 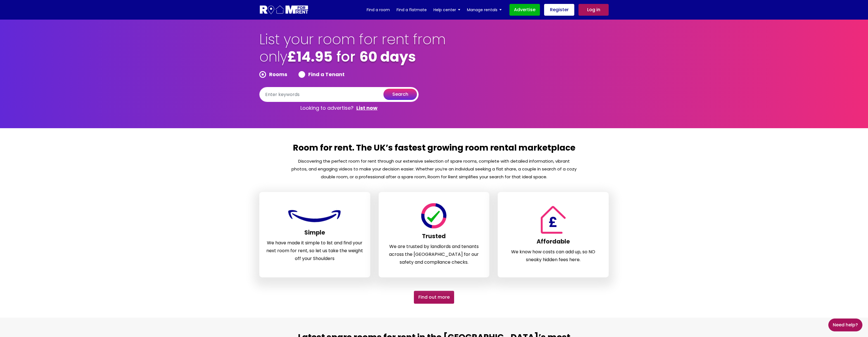 What do you see at coordinates (346, 57) in the screenshot?
I see `span: for` at bounding box center [346, 57].